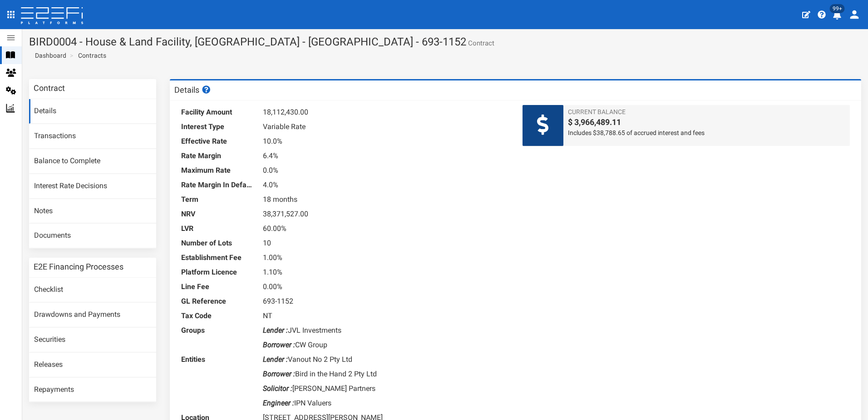 The width and height of the screenshot is (868, 420). Describe the element at coordinates (78, 267) in the screenshot. I see `h3: E2E Financing Processes` at that location.